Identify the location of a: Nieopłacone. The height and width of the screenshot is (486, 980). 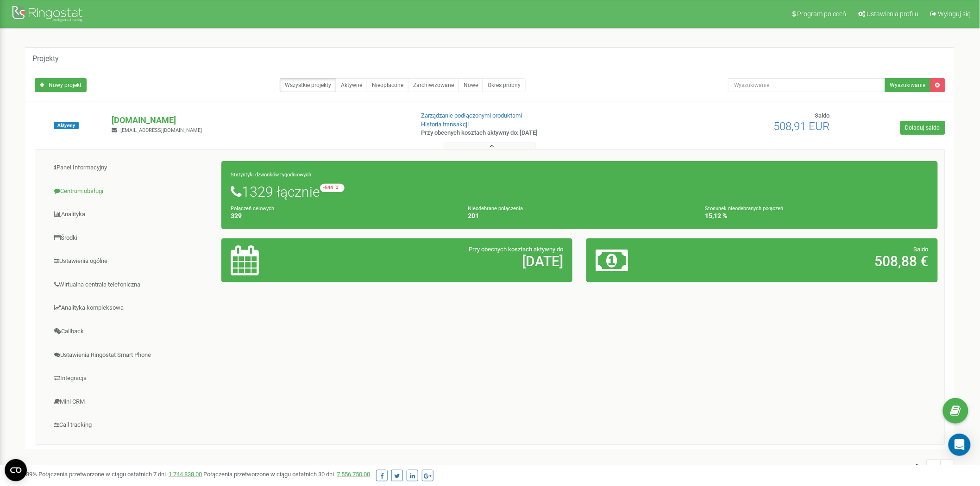
(387, 85).